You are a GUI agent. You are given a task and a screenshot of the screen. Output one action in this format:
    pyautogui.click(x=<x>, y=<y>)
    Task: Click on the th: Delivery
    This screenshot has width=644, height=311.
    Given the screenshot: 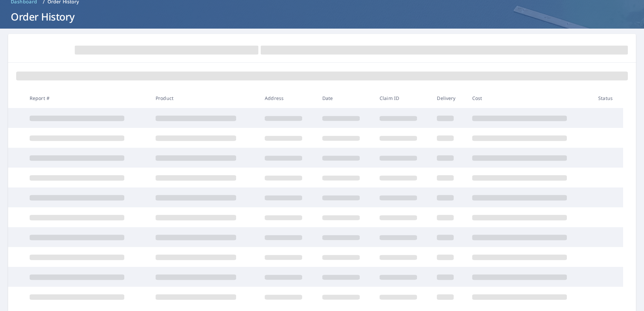 What is the action you would take?
    pyautogui.click(x=449, y=98)
    